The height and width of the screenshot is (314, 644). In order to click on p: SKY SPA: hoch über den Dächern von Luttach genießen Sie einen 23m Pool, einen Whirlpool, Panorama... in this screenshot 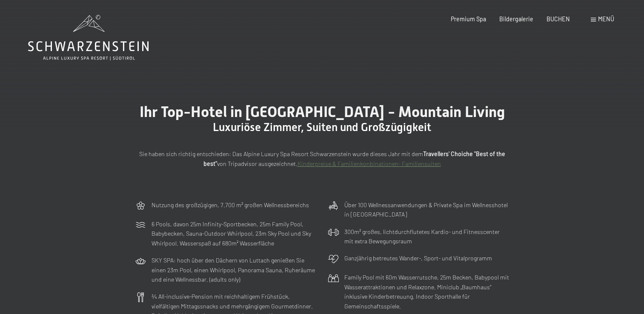, I will do `click(234, 270)`.